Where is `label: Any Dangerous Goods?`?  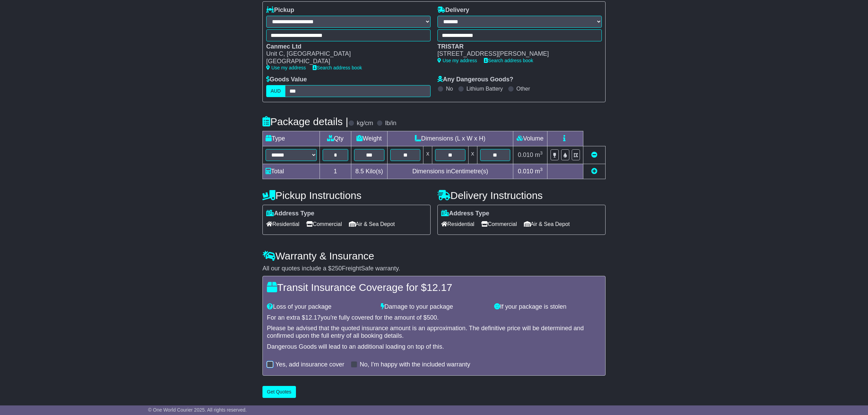 label: Any Dangerous Goods? is located at coordinates (476, 80).